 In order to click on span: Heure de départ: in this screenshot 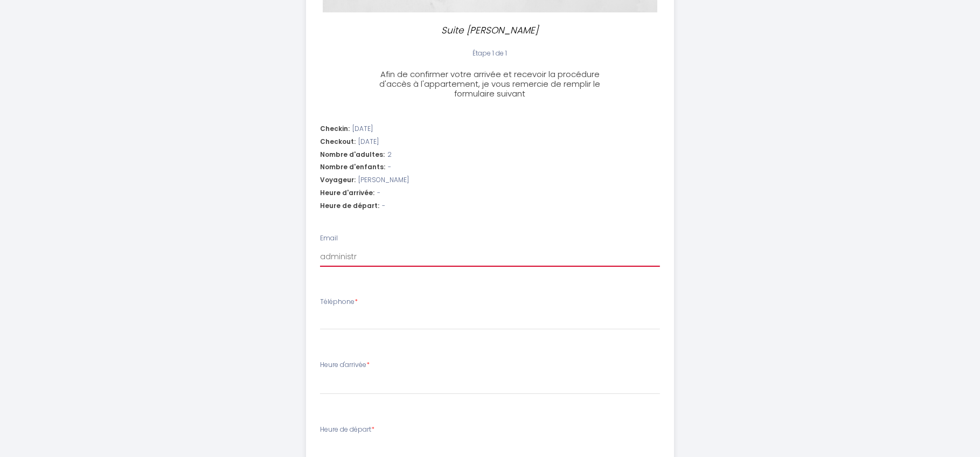, I will do `click(349, 206)`.